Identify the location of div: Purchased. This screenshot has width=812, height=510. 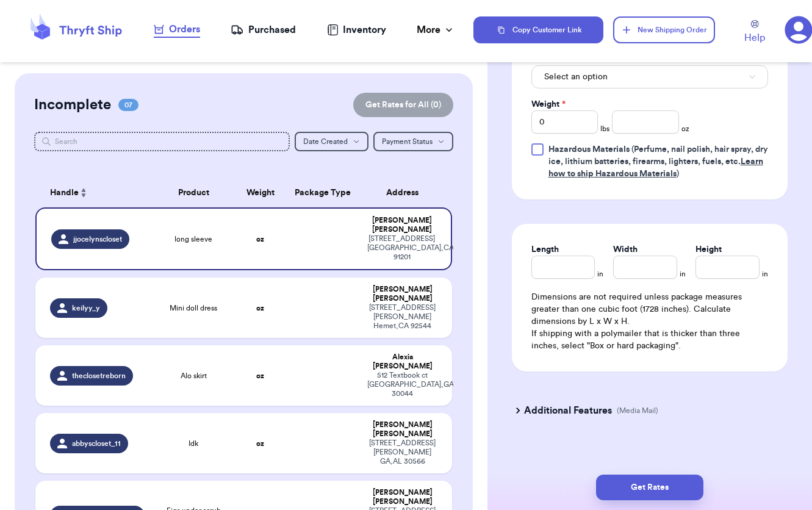
(263, 30).